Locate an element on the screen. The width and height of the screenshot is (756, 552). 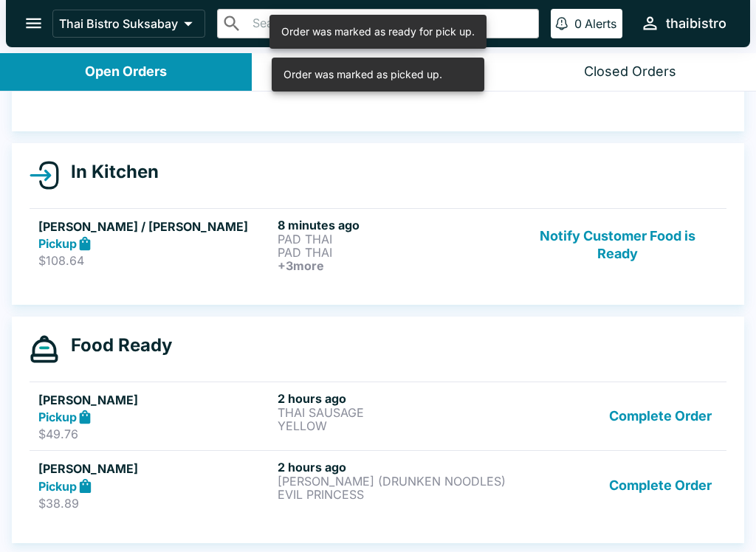
h4: In Kitchen is located at coordinates (108, 172).